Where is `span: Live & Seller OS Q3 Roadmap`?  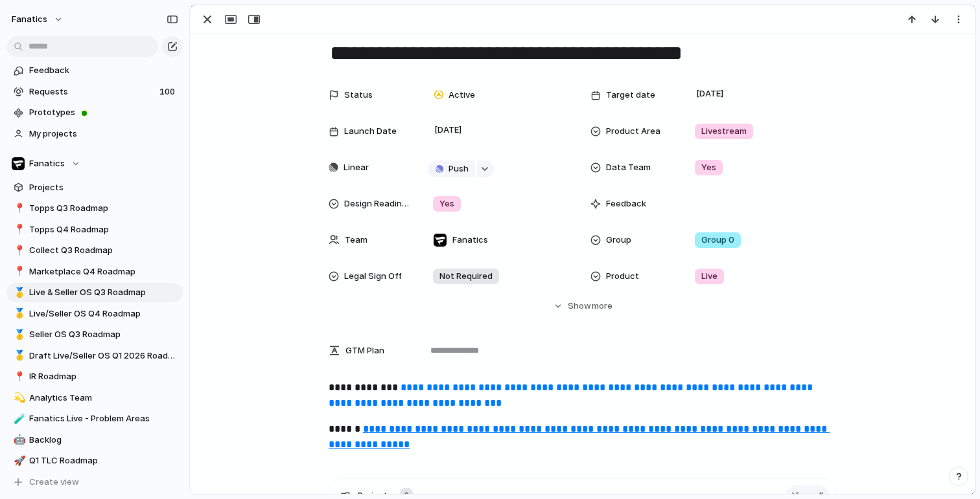 span: Live & Seller OS Q3 Roadmap is located at coordinates (104, 292).